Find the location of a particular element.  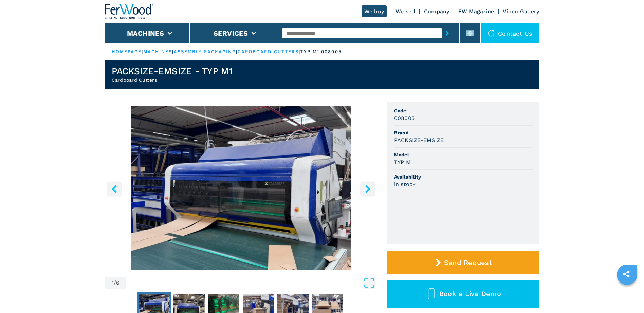

span: Send Request is located at coordinates (468, 263).